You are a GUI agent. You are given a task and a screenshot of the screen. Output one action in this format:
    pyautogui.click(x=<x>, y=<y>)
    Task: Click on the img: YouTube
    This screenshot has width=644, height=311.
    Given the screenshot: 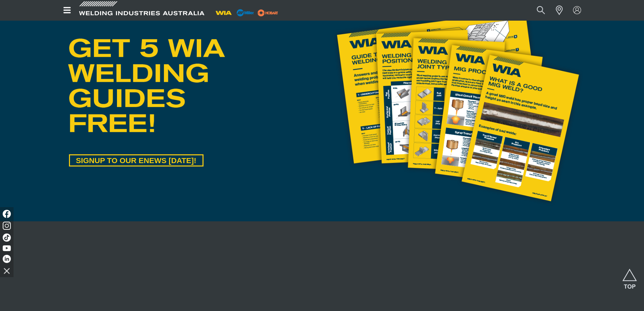 What is the action you would take?
    pyautogui.click(x=7, y=248)
    